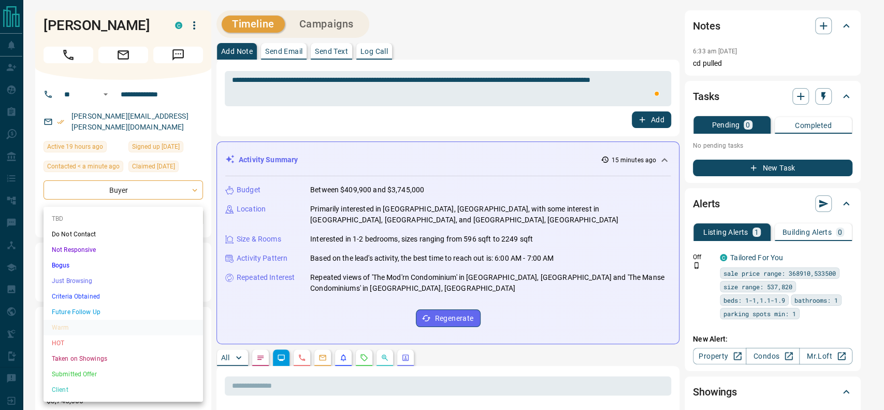 The width and height of the screenshot is (884, 410). I want to click on li: HOT, so click(123, 343).